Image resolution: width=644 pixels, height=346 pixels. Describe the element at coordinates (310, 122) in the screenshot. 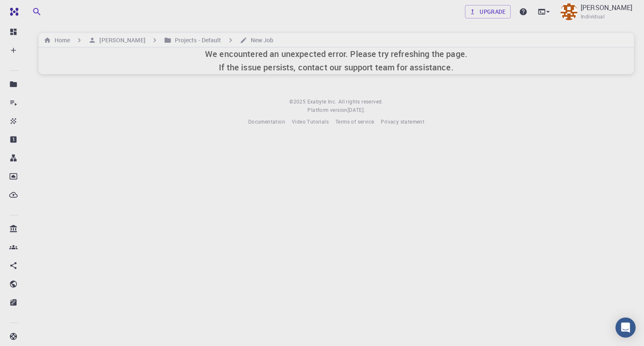

I see `span: Video Tutorials` at that location.